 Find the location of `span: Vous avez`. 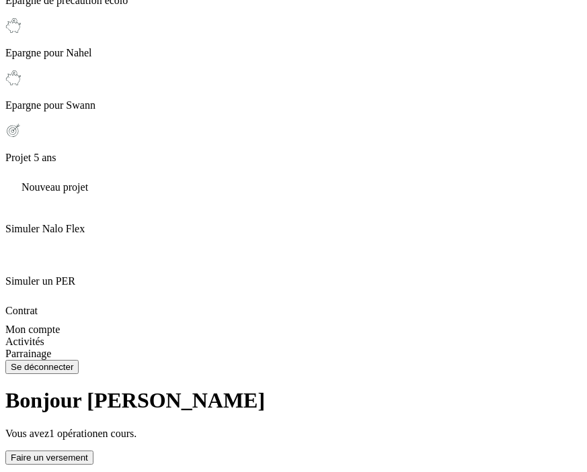

span: Vous avez is located at coordinates (27, 433).